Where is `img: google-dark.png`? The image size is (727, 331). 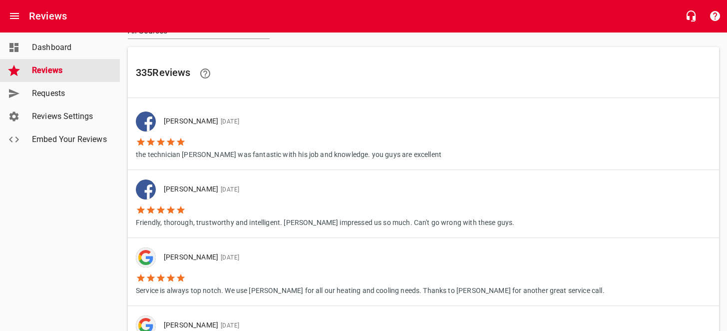 img: google-dark.png is located at coordinates (146, 257).